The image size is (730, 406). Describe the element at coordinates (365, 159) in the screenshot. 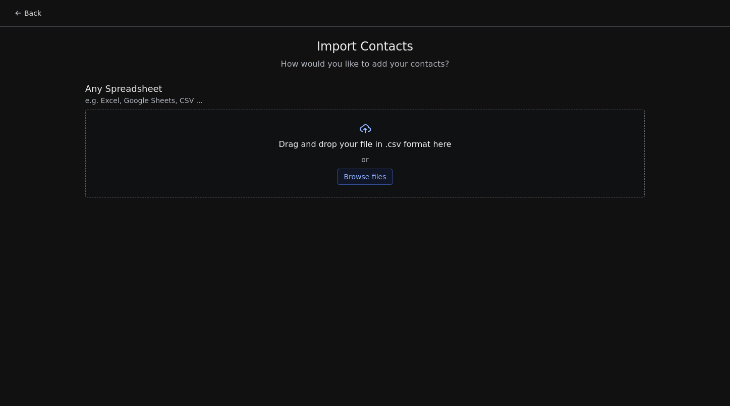

I see `span: or` at that location.